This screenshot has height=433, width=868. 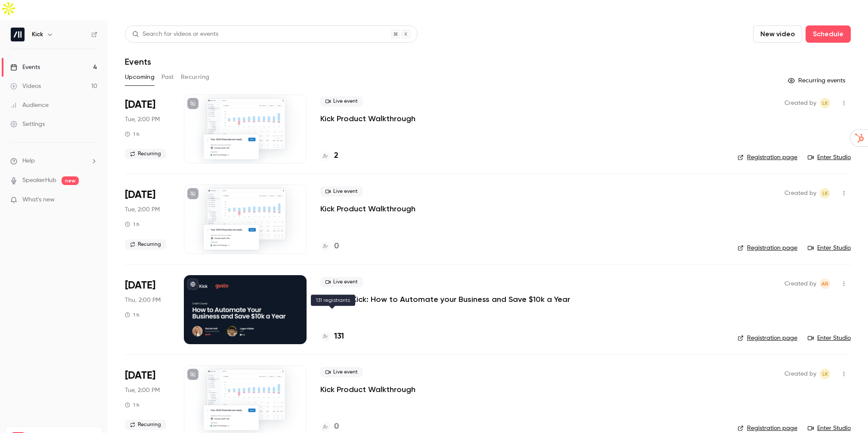 I want to click on h4: 2, so click(x=337, y=156).